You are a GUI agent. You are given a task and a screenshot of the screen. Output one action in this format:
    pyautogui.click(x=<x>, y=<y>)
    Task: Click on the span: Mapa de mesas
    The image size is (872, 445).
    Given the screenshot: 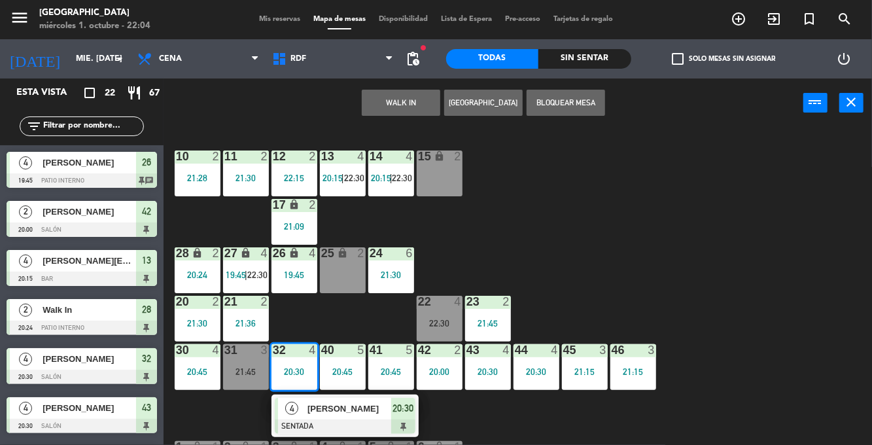 What is the action you would take?
    pyautogui.click(x=340, y=19)
    